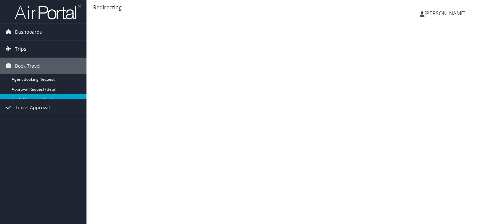  I want to click on span: Travel Approval, so click(32, 108).